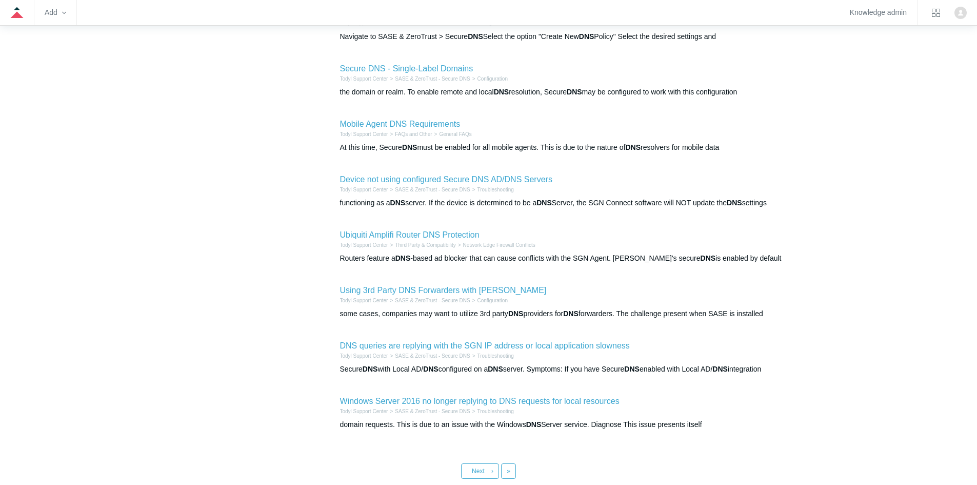  Describe the element at coordinates (485, 345) in the screenshot. I see `a: DNS queries are replying with the SGN IP address or local application slowness` at that location.